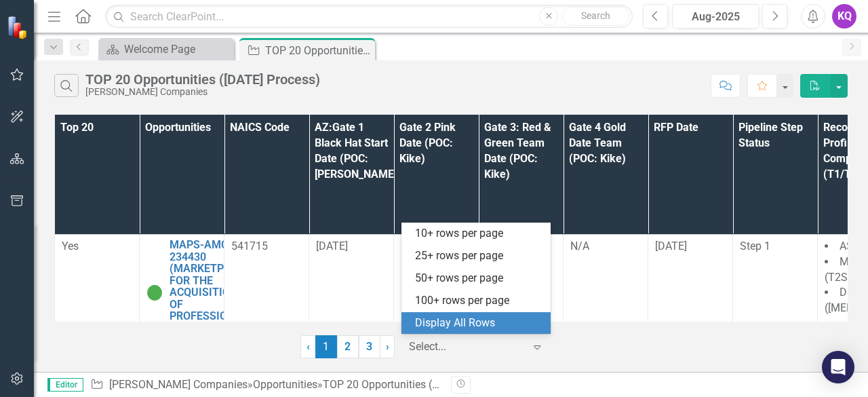 Image resolution: width=868 pixels, height=397 pixels. I want to click on div: Display All Rows, so click(479, 323).